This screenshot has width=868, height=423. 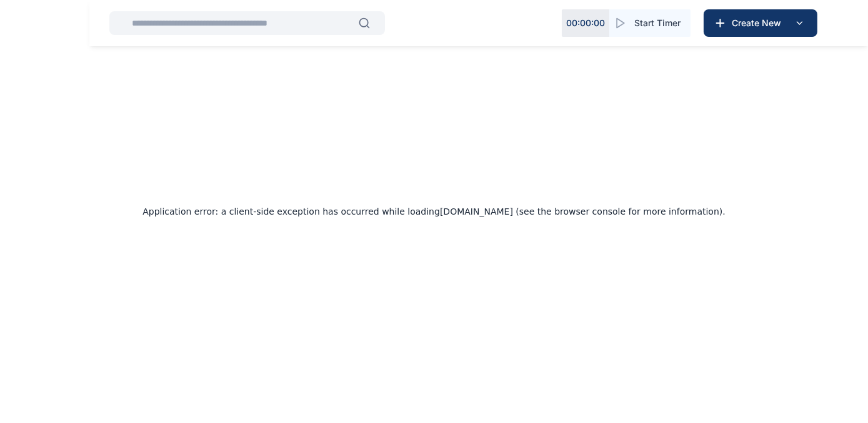 What do you see at coordinates (759, 23) in the screenshot?
I see `span: Create New` at bounding box center [759, 23].